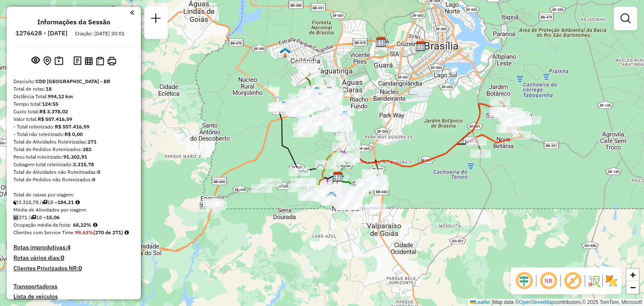 This screenshot has height=306, width=644. Describe the element at coordinates (82, 225) in the screenshot. I see `strong: 68,22%` at that location.